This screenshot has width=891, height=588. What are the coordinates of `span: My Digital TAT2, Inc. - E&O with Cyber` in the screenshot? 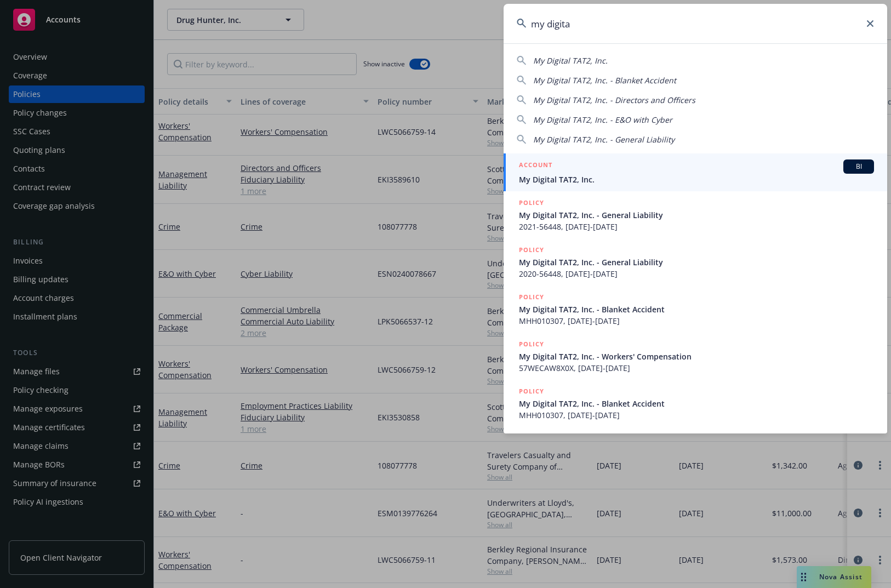 It's located at (603, 119).